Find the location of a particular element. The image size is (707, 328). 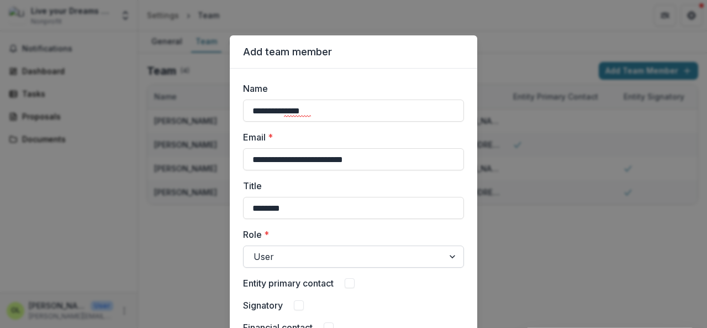

label: Name is located at coordinates (350, 88).